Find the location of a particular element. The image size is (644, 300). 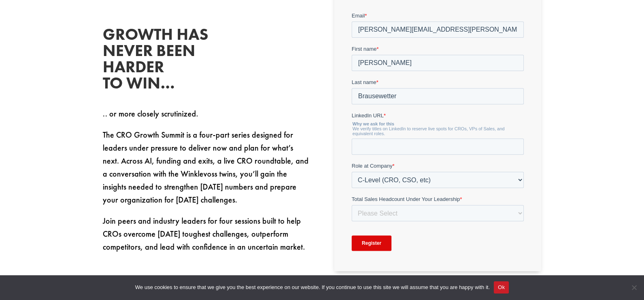

button: Ok is located at coordinates (501, 287).